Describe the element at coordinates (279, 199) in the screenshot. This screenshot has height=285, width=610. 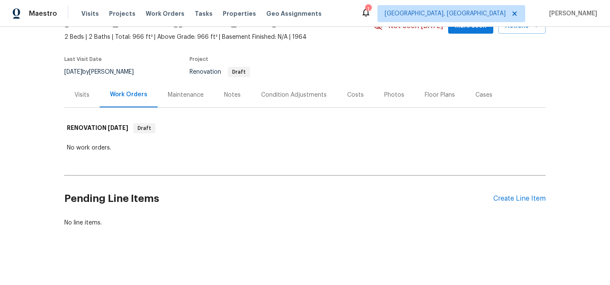
I see `h2: Pending Line Items` at that location.